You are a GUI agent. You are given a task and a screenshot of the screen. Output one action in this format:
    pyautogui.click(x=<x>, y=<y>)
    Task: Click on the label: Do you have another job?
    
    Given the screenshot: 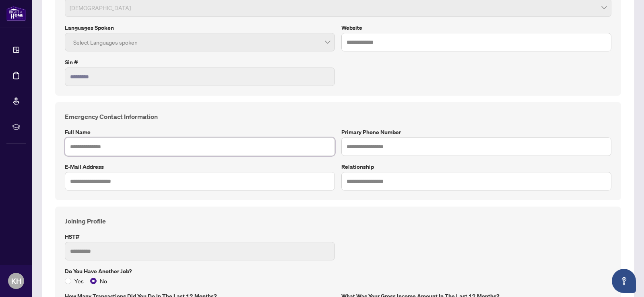 What is the action you would take?
    pyautogui.click(x=338, y=271)
    